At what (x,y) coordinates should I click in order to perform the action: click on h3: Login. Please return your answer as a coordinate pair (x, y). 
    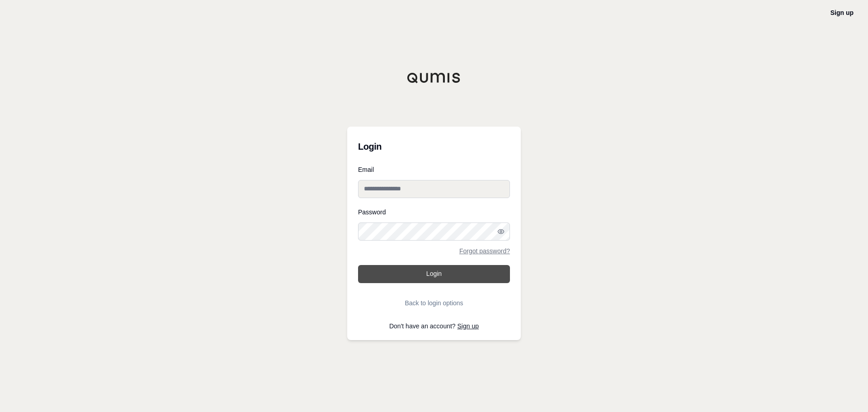
    Looking at the image, I should click on (434, 146).